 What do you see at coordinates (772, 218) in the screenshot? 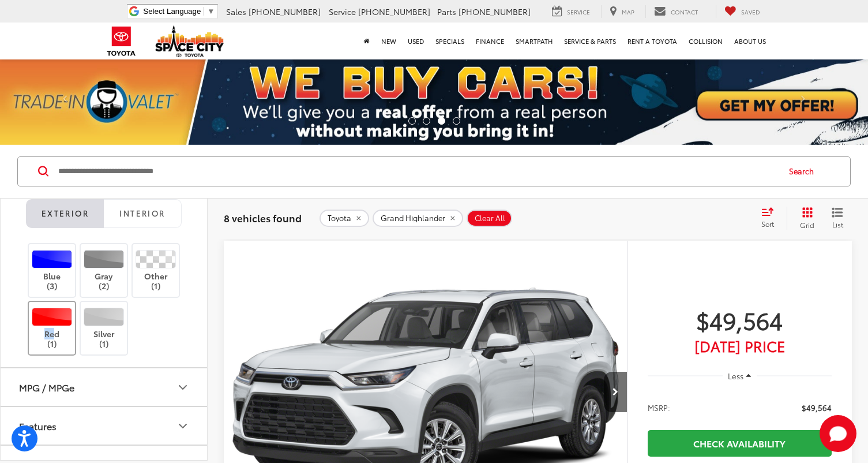
I see `button: Select sort value` at bounding box center [772, 218].